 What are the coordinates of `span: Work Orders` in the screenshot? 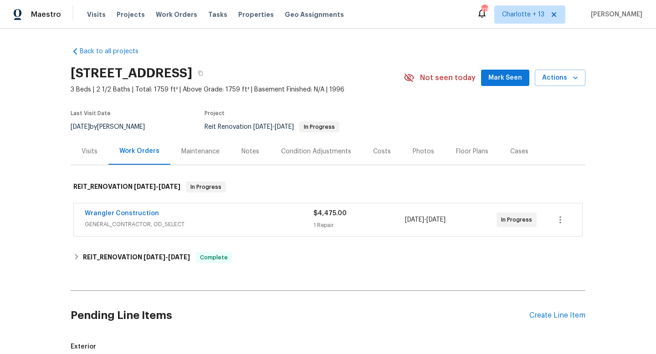 It's located at (176, 15).